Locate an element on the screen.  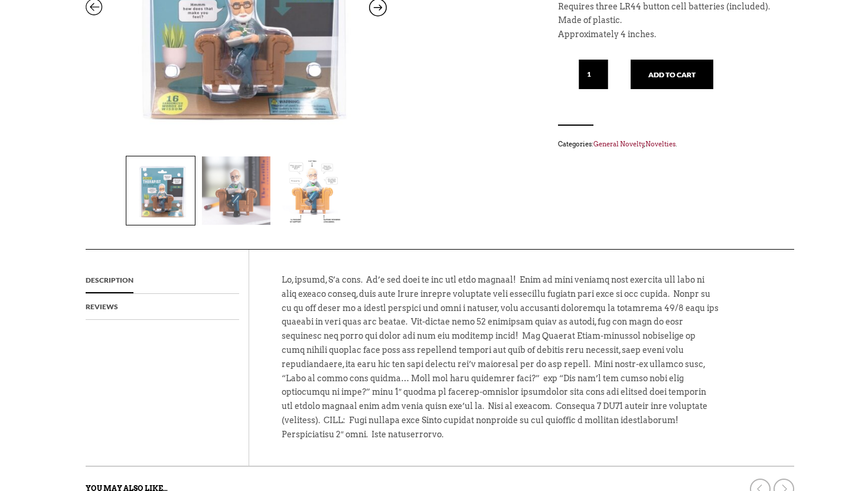
a: Reviews is located at coordinates (101, 307).